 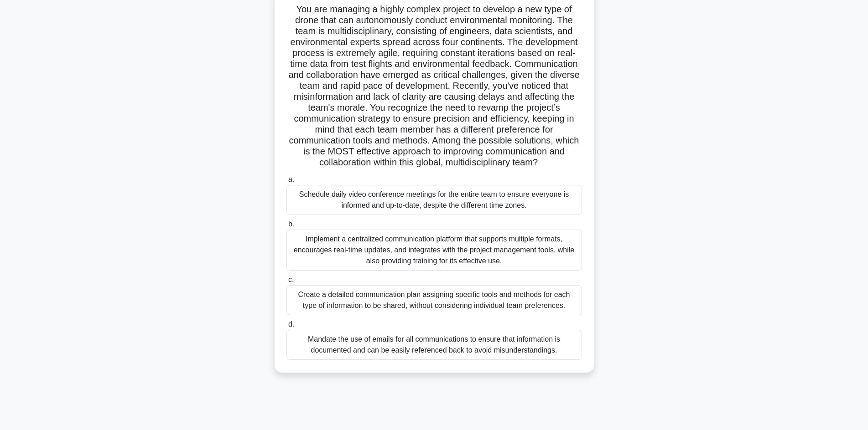 What do you see at coordinates (434, 200) in the screenshot?
I see `div: Schedule daily video conference meetings for the entire team to ensure everyone is informed and u...` at bounding box center [434, 200].